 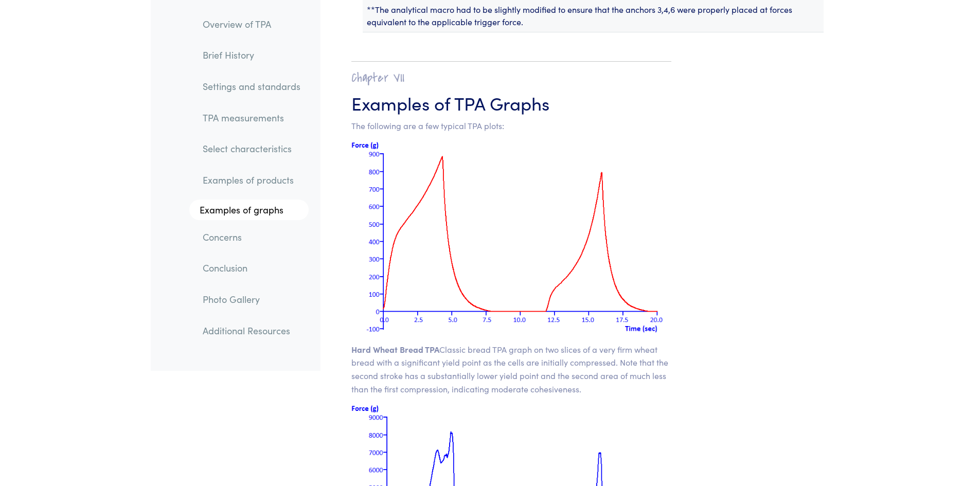 What do you see at coordinates (252, 268) in the screenshot?
I see `a: Conclusion` at bounding box center [252, 268].